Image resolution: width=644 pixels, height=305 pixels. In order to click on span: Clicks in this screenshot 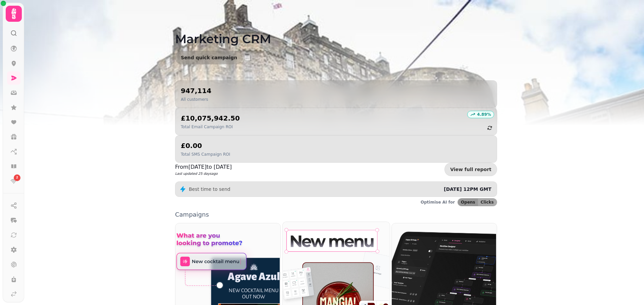, I will do `click(487, 202)`.